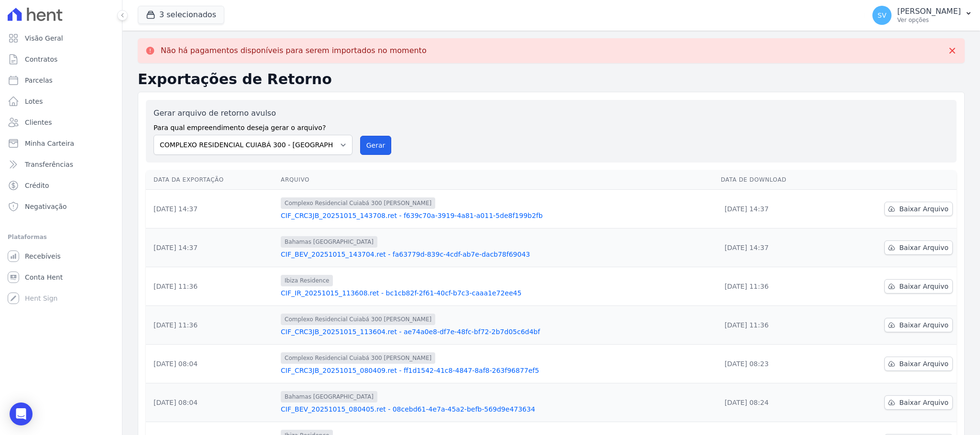 The image size is (980, 435). What do you see at coordinates (497, 180) in the screenshot?
I see `th: Arquivo` at bounding box center [497, 180].